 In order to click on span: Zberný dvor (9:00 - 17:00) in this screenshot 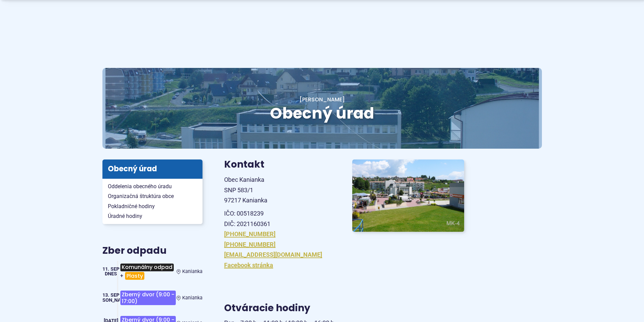, I will do `click(148, 298)`.